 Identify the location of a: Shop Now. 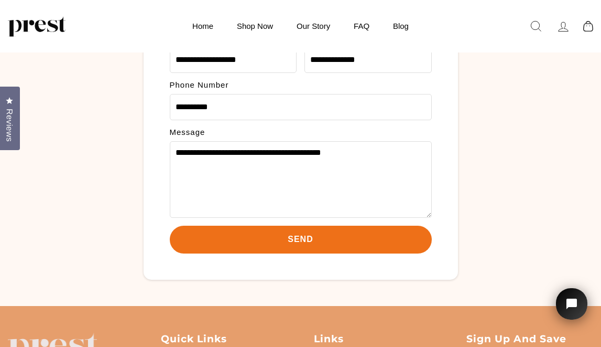
(255, 26).